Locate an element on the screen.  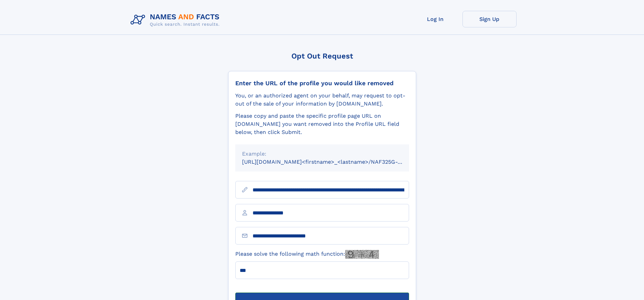
label: Please solve the following math function: is located at coordinates (307, 254).